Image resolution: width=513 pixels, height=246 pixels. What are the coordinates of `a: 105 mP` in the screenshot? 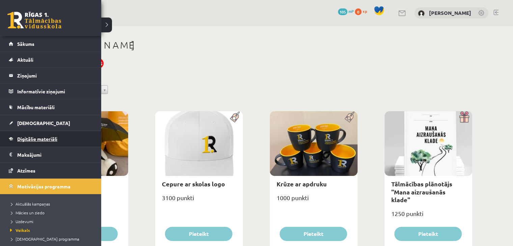 It's located at (346, 11).